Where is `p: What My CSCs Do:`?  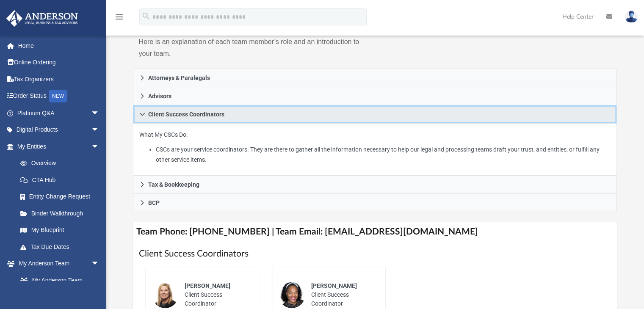 p: What My CSCs Do: is located at coordinates (375, 147).